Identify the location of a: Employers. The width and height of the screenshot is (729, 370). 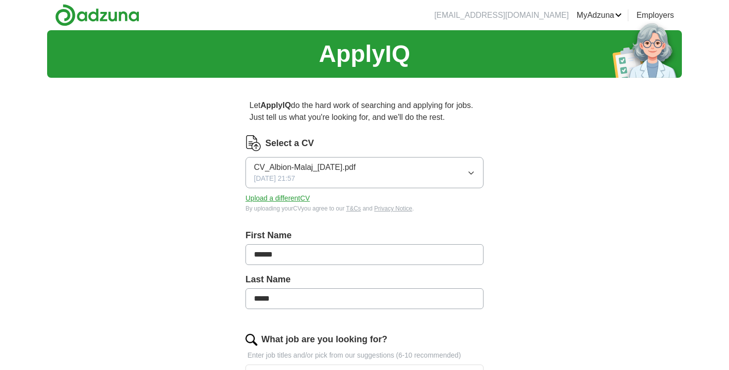
(655, 15).